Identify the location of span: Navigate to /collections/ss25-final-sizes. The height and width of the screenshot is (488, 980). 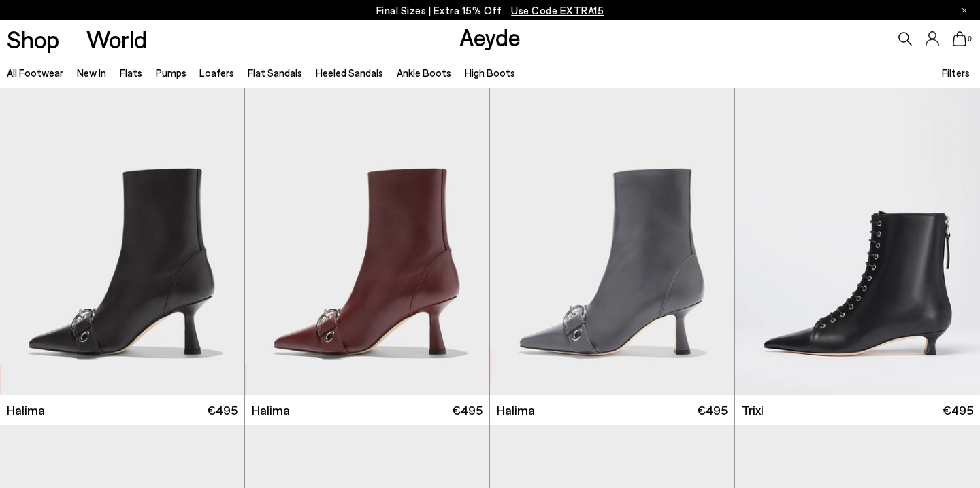
(558, 10).